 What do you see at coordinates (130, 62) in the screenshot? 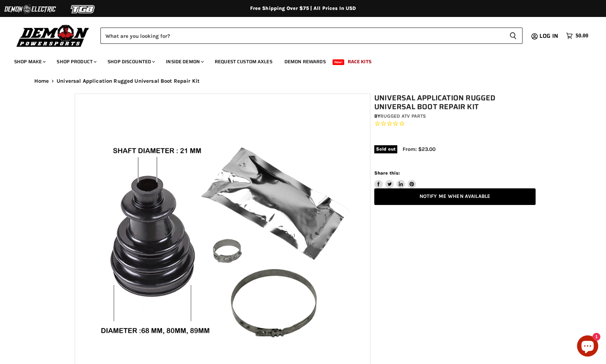
I see `a: Shop Discounted` at bounding box center [130, 62].